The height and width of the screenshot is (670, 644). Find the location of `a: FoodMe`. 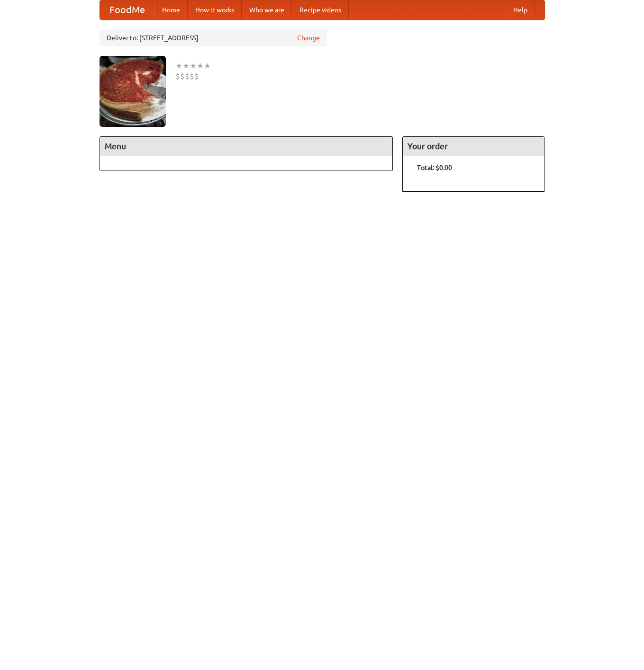

a: FoodMe is located at coordinates (127, 10).